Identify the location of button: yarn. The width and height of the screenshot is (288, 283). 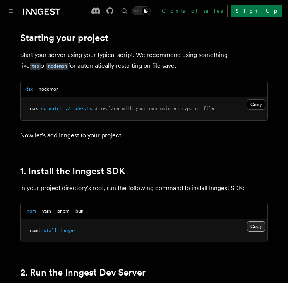
(46, 211).